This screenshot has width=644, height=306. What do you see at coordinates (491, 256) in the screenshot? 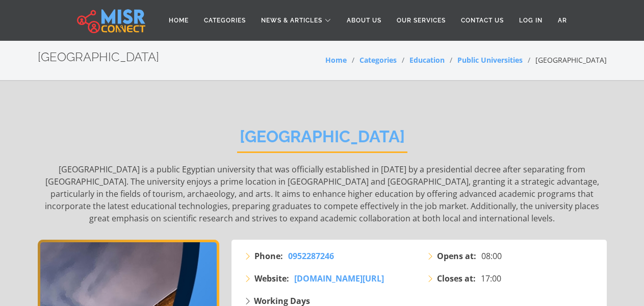
I see `span: 08:00` at bounding box center [491, 256].